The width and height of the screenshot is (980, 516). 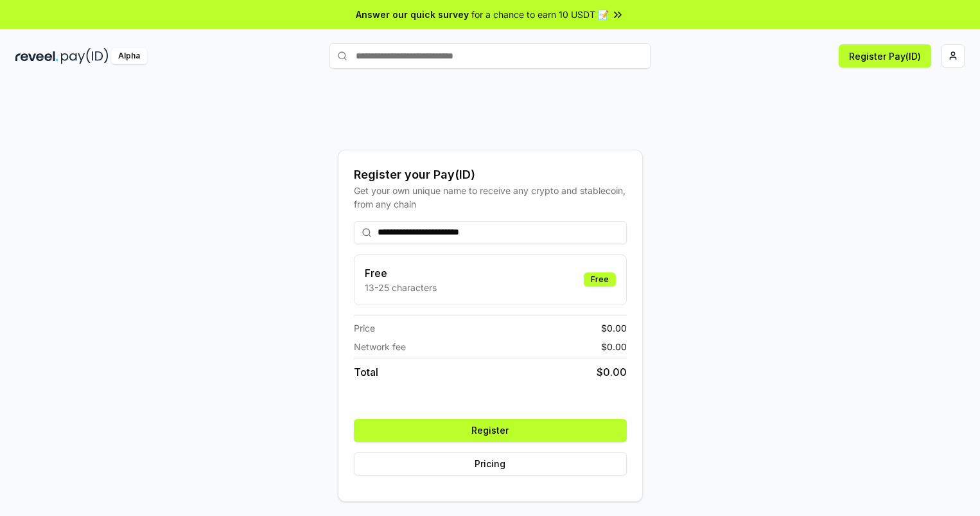 What do you see at coordinates (600, 279) in the screenshot?
I see `div: Free` at bounding box center [600, 279].